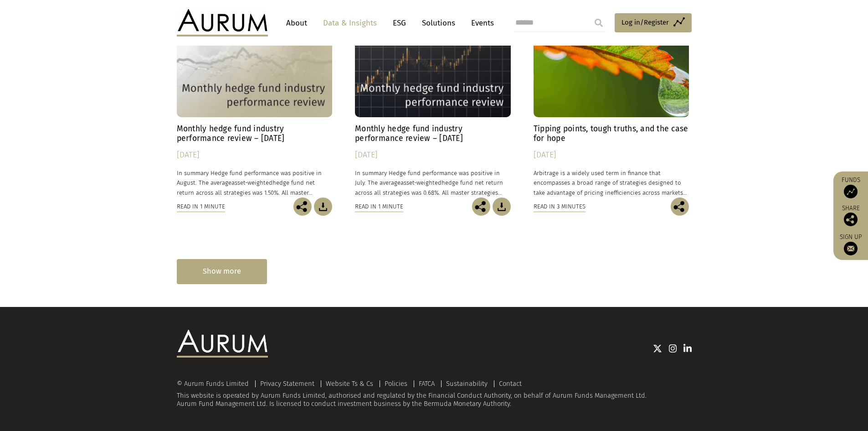  What do you see at coordinates (599, 22) in the screenshot?
I see `input: Submit` at bounding box center [599, 22].